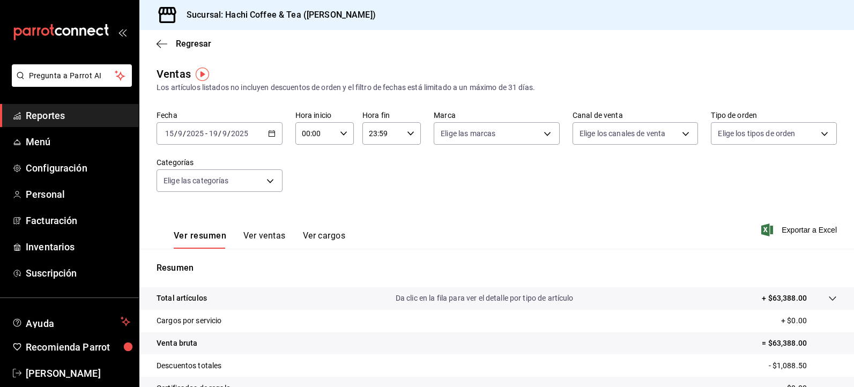 Image resolution: width=854 pixels, height=387 pixels. Describe the element at coordinates (72, 76) in the screenshot. I see `span: Pregunta a Parrot AI` at that location.